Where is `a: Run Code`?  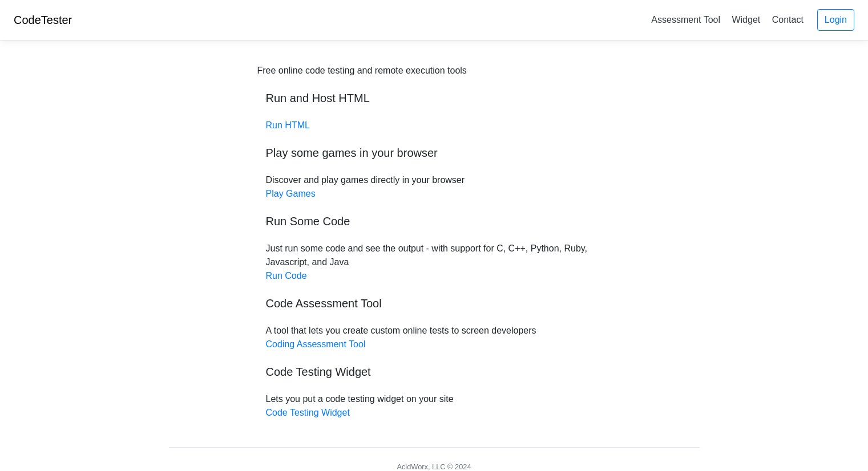
a: Run Code is located at coordinates (286, 276).